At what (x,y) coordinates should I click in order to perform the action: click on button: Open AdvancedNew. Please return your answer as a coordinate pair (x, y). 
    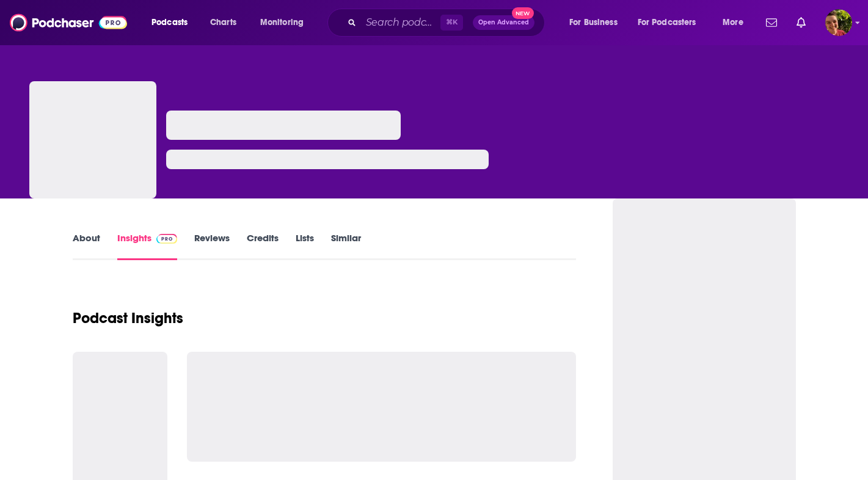
    Looking at the image, I should click on (503, 22).